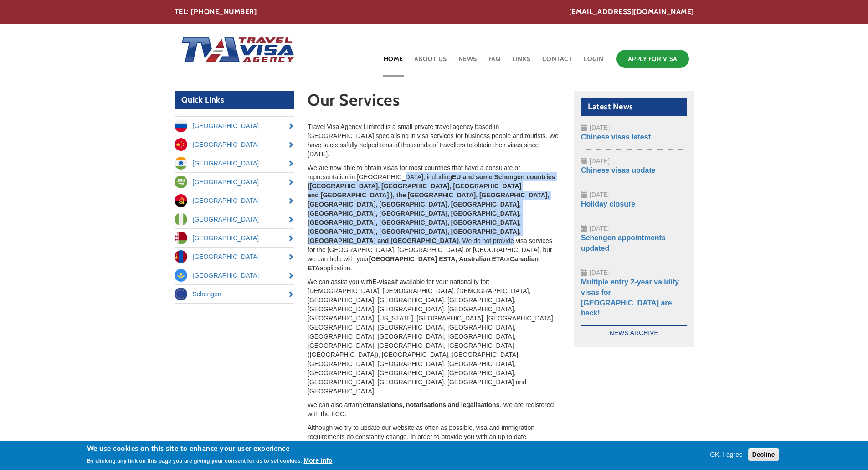  I want to click on strong: Australian ETA, so click(481, 259).